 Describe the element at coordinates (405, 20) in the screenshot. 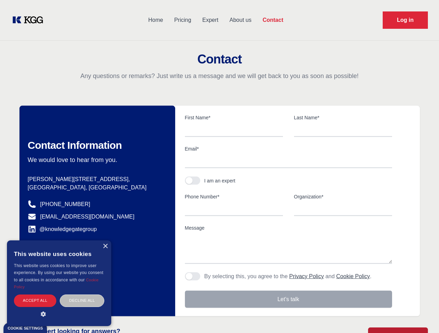

I see `a: Request Demo` at that location.